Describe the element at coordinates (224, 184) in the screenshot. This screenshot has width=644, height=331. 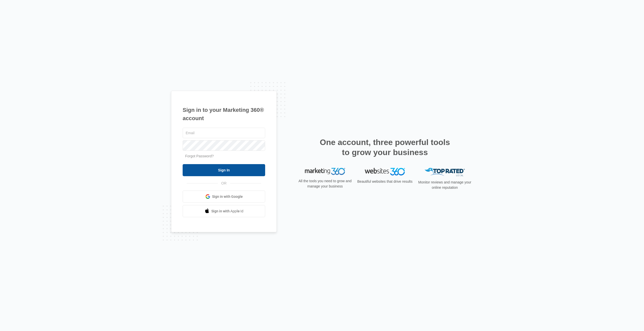
I see `span: OR` at that location.